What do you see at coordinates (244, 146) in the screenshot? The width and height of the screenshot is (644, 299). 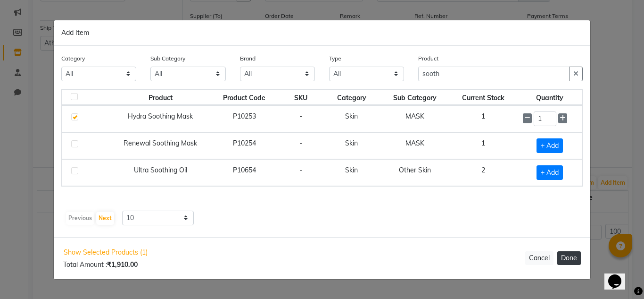 I see `td: P10254` at bounding box center [244, 146].